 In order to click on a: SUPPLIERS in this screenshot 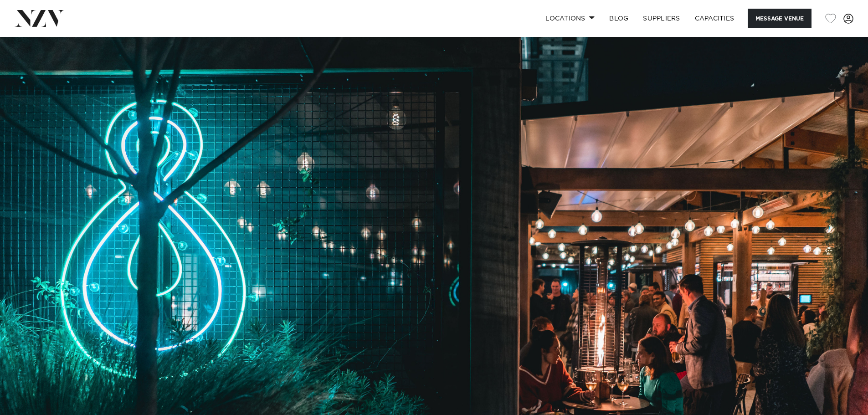, I will do `click(661, 18)`.